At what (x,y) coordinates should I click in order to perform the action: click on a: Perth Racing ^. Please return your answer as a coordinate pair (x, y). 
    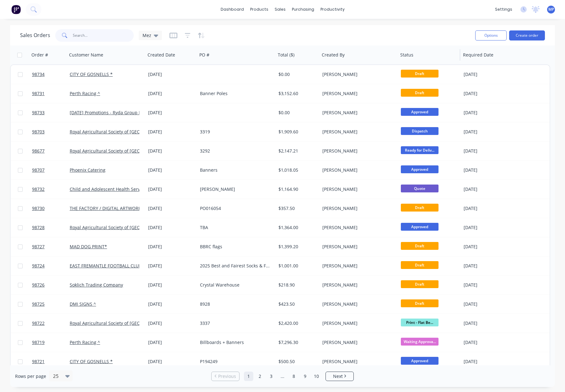
    Looking at the image, I should click on (85, 342).